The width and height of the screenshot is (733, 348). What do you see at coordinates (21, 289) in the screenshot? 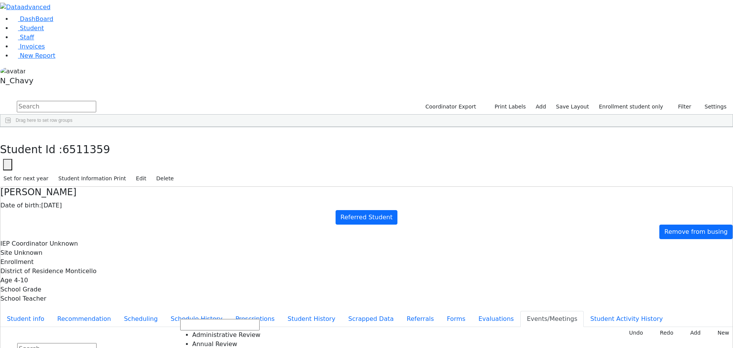
I see `label: School Grade` at bounding box center [21, 289].